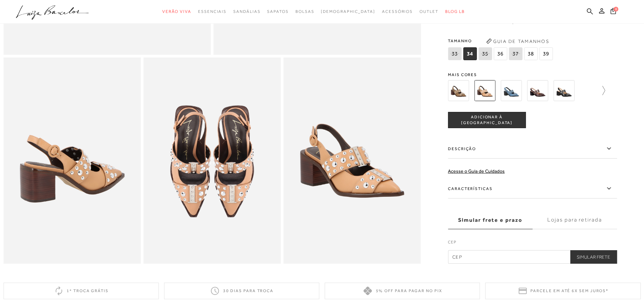 The image size is (644, 308). What do you see at coordinates (546, 54) in the screenshot?
I see `span: 39` at bounding box center [546, 54].